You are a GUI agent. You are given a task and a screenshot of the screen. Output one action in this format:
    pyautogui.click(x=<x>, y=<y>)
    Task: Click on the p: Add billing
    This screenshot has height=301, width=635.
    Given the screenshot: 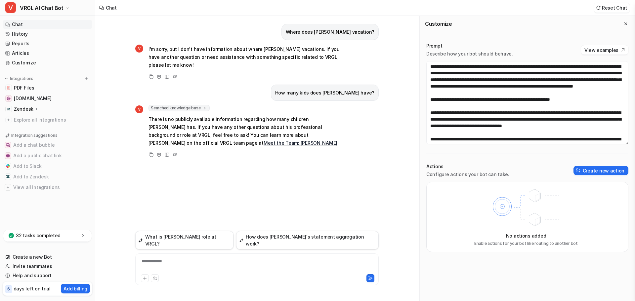 What is the action you would take?
    pyautogui.click(x=75, y=289)
    